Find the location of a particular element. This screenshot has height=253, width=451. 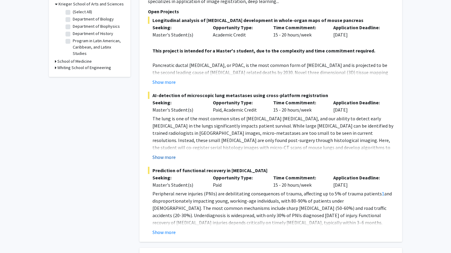

label: Department of Biology is located at coordinates (93, 19).